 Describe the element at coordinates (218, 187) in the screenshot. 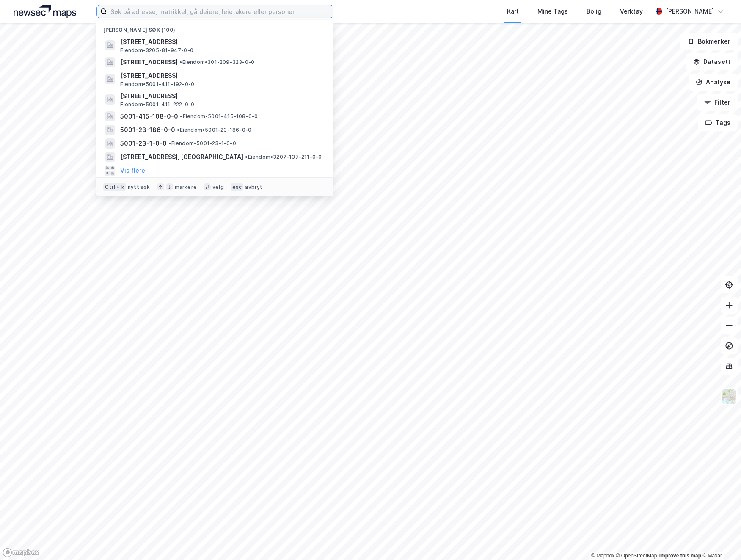

I see `div: velg` at that location.